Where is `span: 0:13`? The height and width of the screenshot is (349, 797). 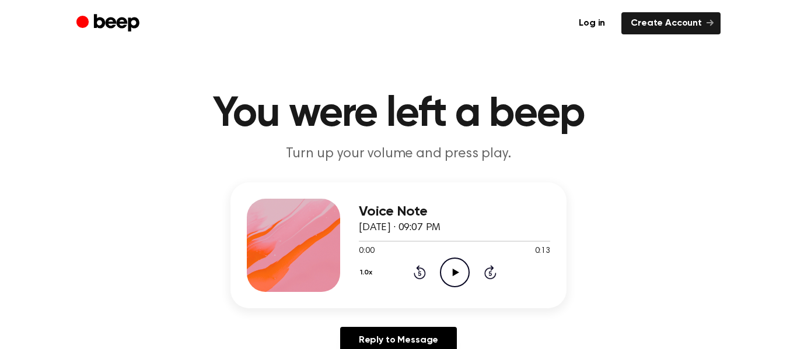
span: 0:13 is located at coordinates (542, 251).